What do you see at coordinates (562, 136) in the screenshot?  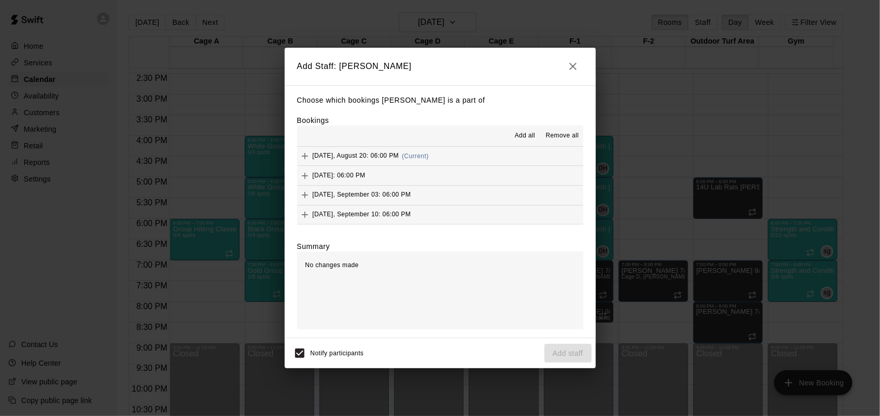 I see `button: Remove all` at bounding box center [562, 136].